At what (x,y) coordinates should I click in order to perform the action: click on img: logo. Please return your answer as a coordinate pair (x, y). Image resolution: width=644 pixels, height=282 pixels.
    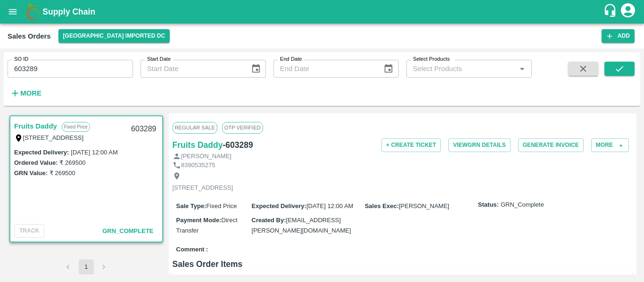
    Looking at the image, I should click on (33, 12).